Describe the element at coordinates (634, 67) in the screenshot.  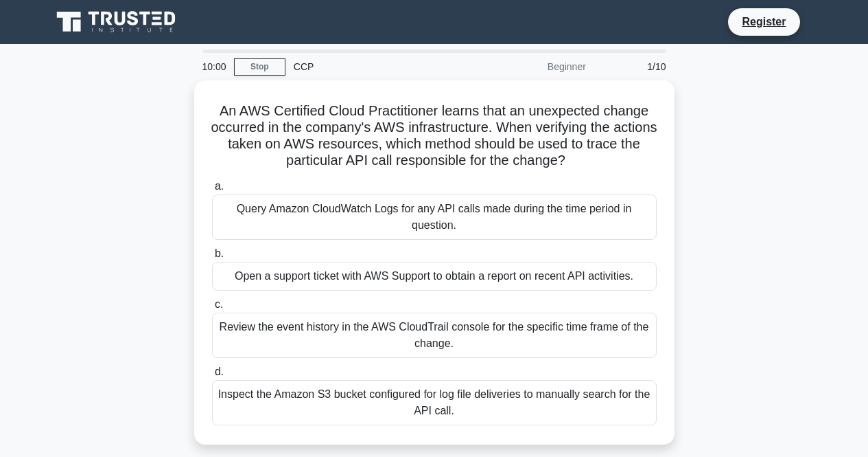
I see `div: 1/10` at that location.